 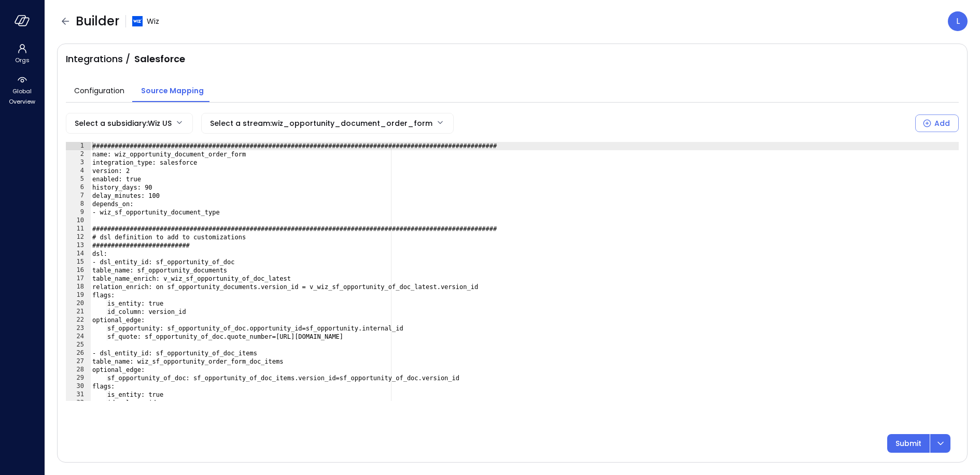 What do you see at coordinates (137, 21) in the screenshot?
I see `img: cfcvbyzhwvtbhao628kj` at bounding box center [137, 21].